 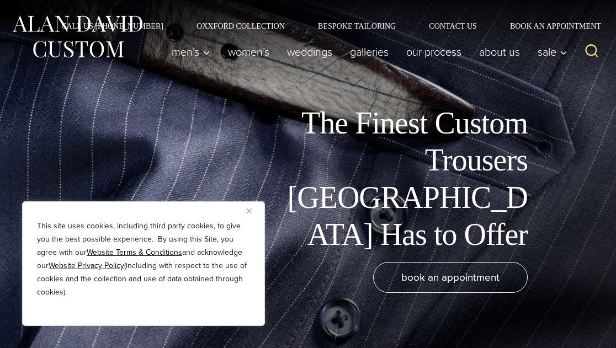 What do you see at coordinates (434, 52) in the screenshot?
I see `a: Our Process` at bounding box center [434, 52].